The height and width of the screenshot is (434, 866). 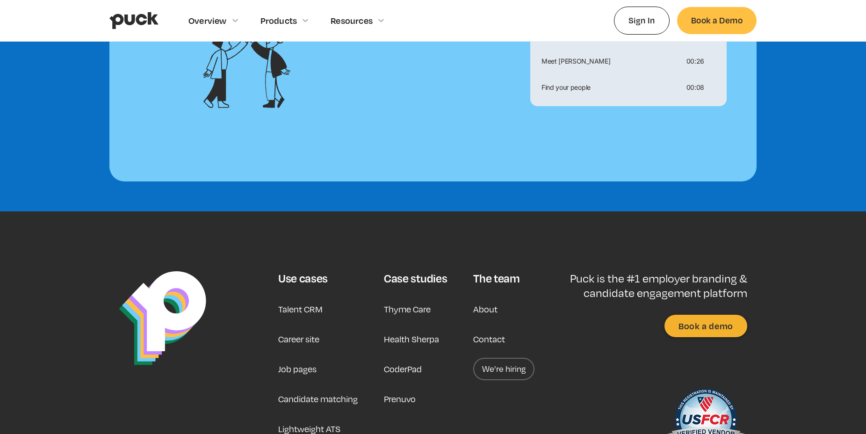 I want to click on img: Puck Logo, so click(x=162, y=318).